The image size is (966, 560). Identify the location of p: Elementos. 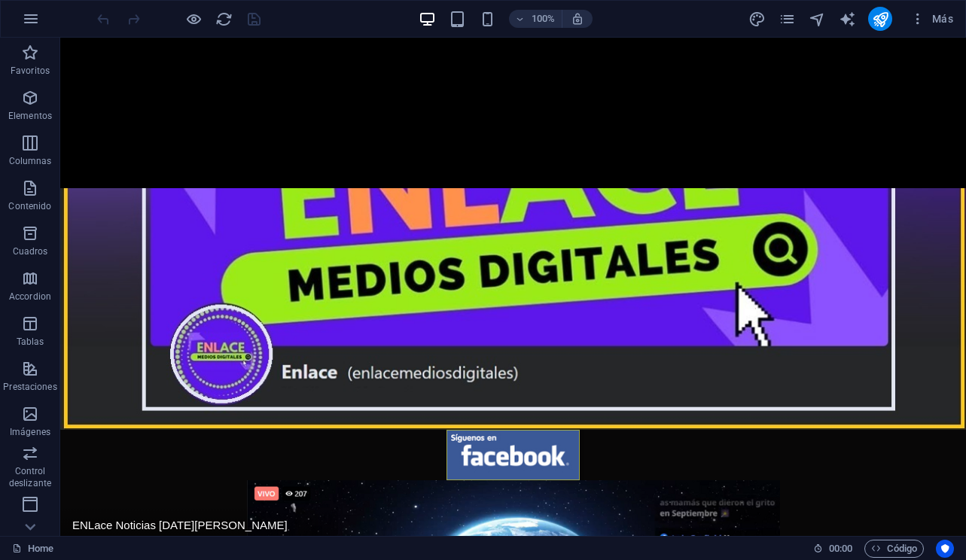
(30, 116).